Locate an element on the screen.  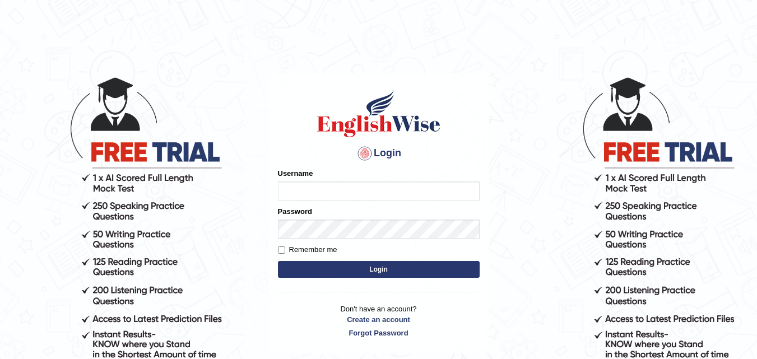
input: Remember me is located at coordinates (281, 250).